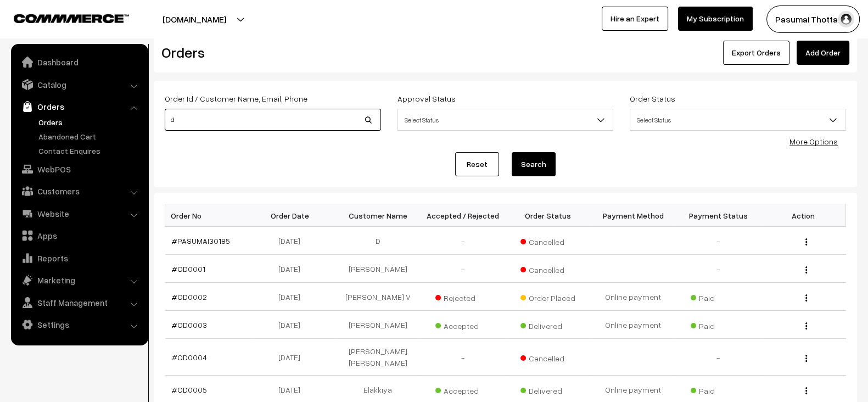 The image size is (868, 402). I want to click on a: Staff Management, so click(79, 303).